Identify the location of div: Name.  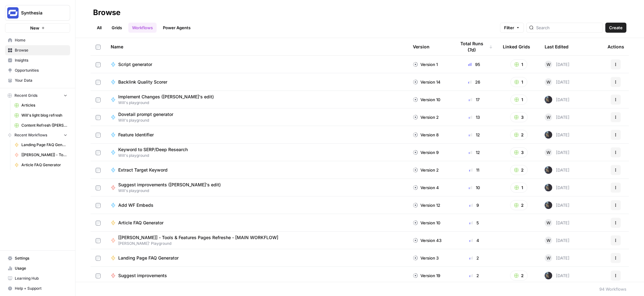
(256, 47).